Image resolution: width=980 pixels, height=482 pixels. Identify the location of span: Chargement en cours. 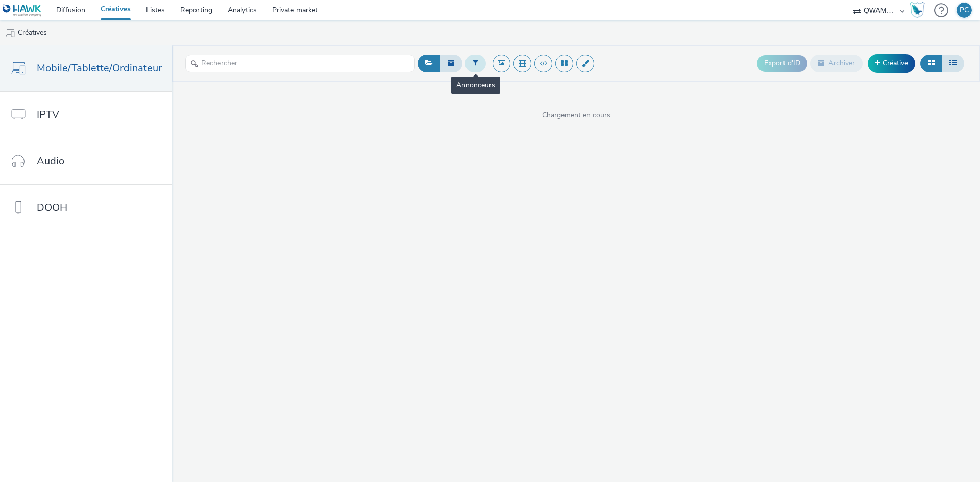
(576, 115).